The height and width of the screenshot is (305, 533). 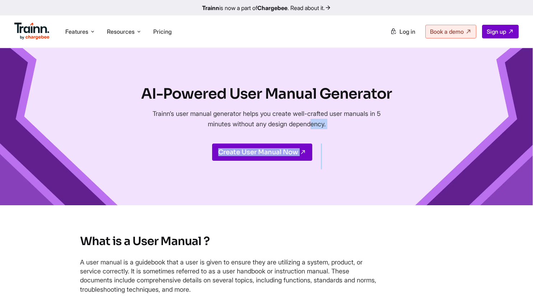 I want to click on span: Pricing, so click(x=162, y=32).